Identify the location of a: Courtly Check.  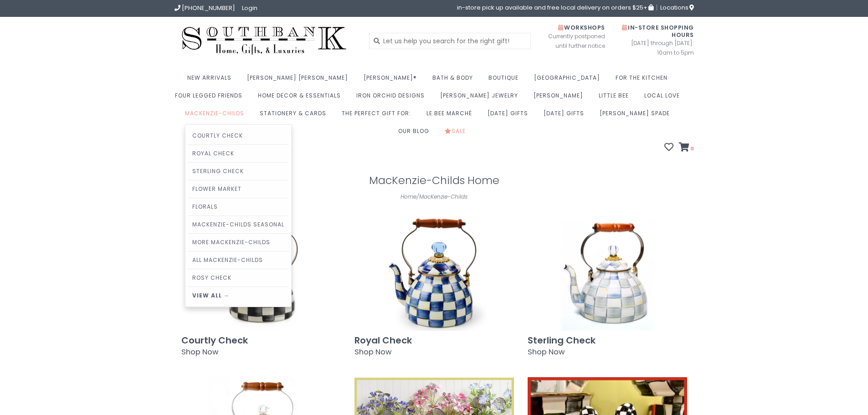
(239, 136).